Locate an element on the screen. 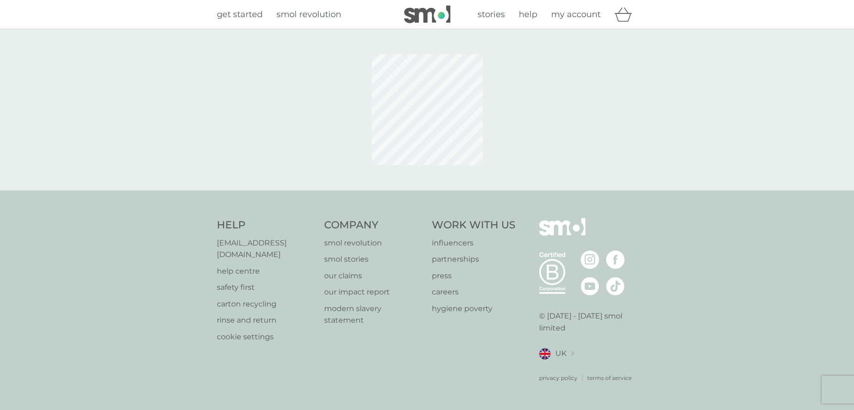 This screenshot has height=410, width=854. p: safety first is located at coordinates (266, 288).